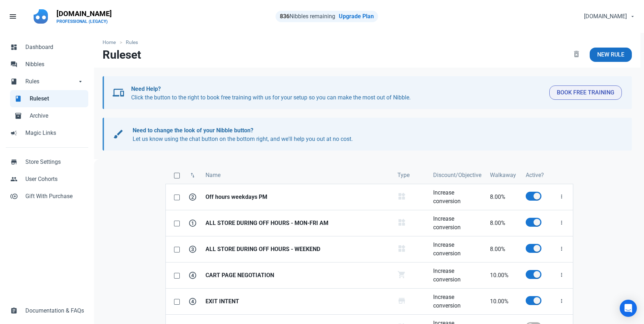 The width and height of the screenshot is (644, 324). Describe the element at coordinates (297, 197) in the screenshot. I see `a: Off hours weekdays PM` at that location.